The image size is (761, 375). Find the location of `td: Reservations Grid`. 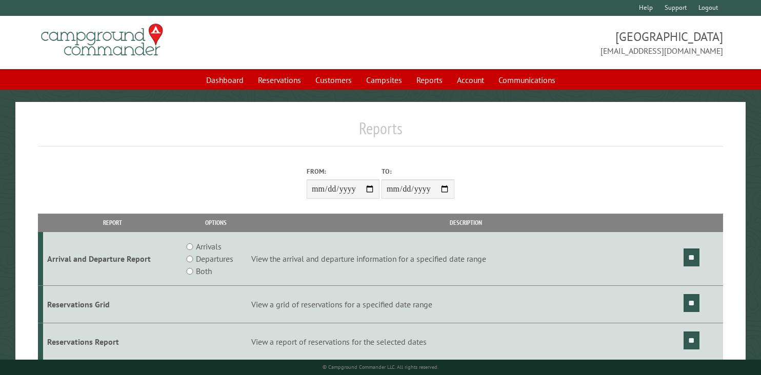

td: Reservations Grid is located at coordinates (112, 305).